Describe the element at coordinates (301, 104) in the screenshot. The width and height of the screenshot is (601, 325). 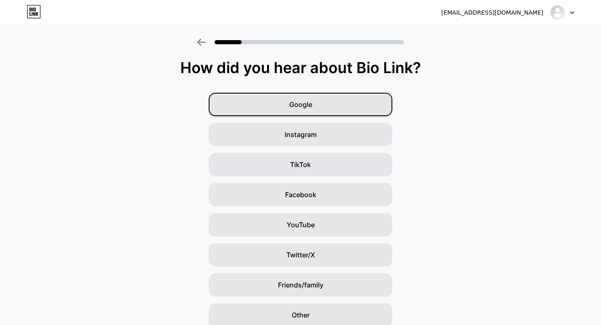
I see `span: Google` at that location.